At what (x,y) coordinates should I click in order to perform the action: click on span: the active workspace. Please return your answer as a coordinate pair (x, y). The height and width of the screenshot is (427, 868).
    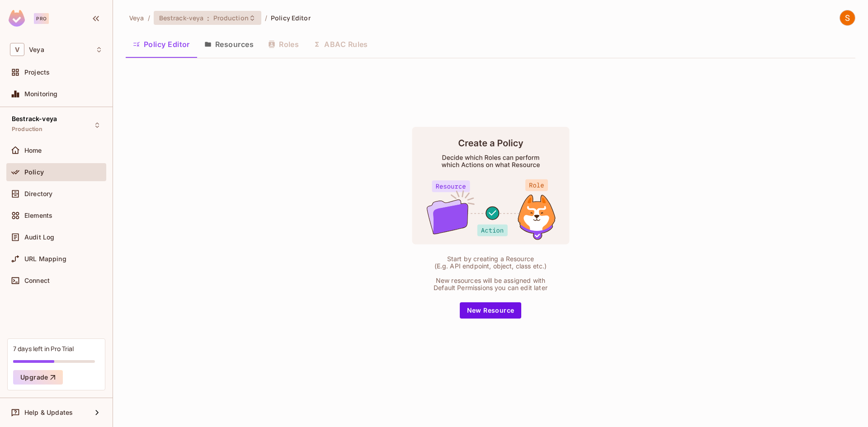
    Looking at the image, I should click on (137, 18).